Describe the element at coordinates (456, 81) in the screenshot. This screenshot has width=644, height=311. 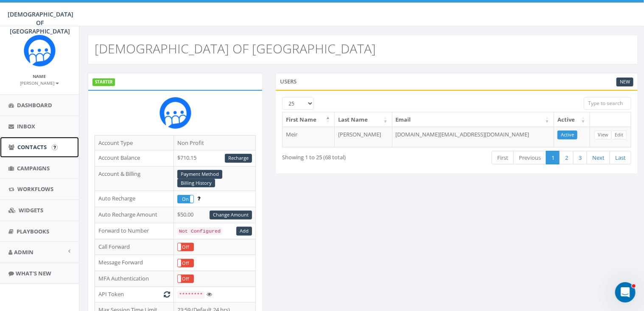
I see `div: Users` at that location.